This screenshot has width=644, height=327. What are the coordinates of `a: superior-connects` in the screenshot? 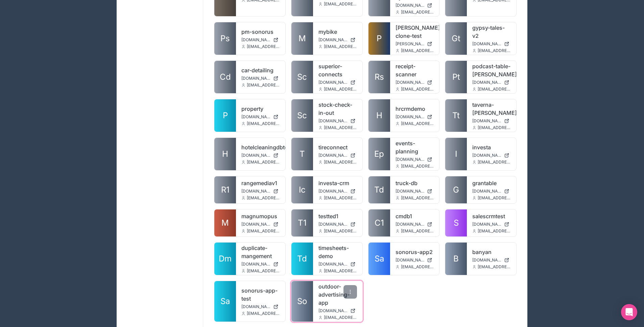 It's located at (338, 70).